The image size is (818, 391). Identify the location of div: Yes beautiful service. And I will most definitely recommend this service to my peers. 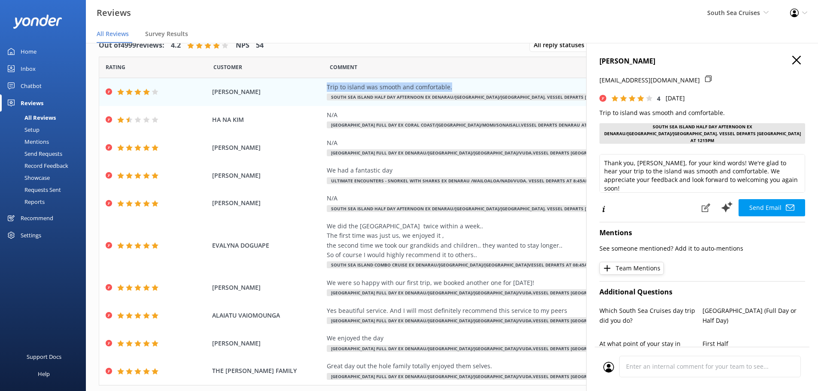
(522, 311).